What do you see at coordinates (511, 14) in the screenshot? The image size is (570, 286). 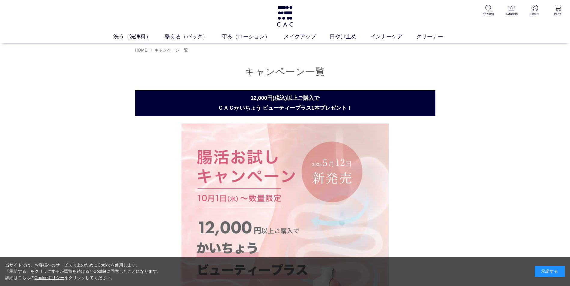 I see `p: RANKING` at bounding box center [511, 14].